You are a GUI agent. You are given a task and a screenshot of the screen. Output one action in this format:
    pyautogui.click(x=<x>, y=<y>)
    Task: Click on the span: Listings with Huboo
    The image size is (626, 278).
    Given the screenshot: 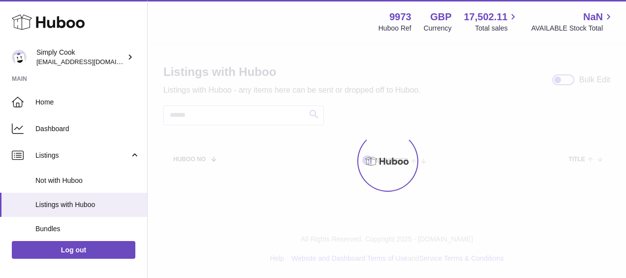 What is the action you would take?
    pyautogui.click(x=88, y=204)
    